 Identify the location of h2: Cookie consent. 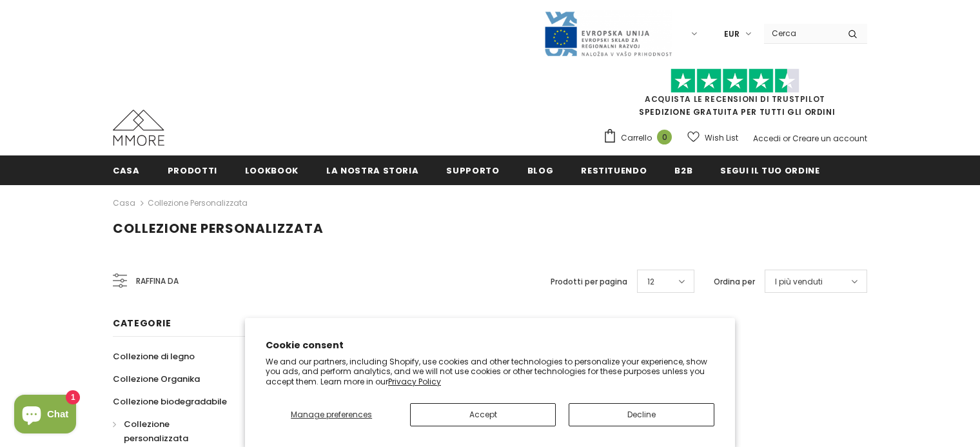
(490, 345).